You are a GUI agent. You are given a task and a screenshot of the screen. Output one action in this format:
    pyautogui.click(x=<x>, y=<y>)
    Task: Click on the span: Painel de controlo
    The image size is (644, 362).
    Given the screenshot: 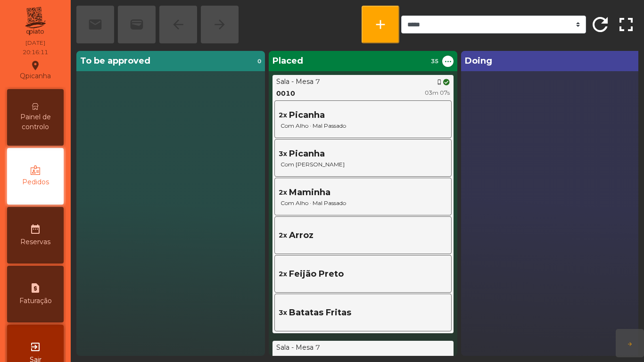 What is the action you would take?
    pyautogui.click(x=35, y=122)
    